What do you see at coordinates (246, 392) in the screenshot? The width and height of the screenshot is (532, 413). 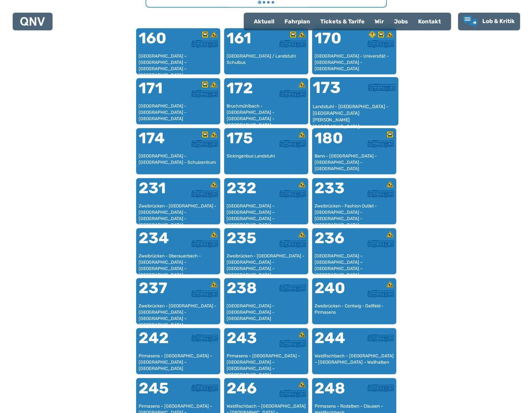 I see `div: 246` at bounding box center [246, 392].